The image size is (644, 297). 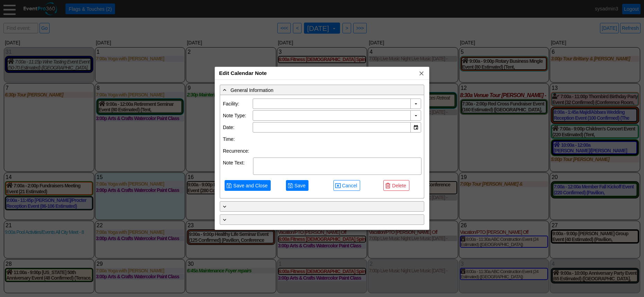 What do you see at coordinates (238, 151) in the screenshot?
I see `div: Recurrence:` at bounding box center [238, 151].